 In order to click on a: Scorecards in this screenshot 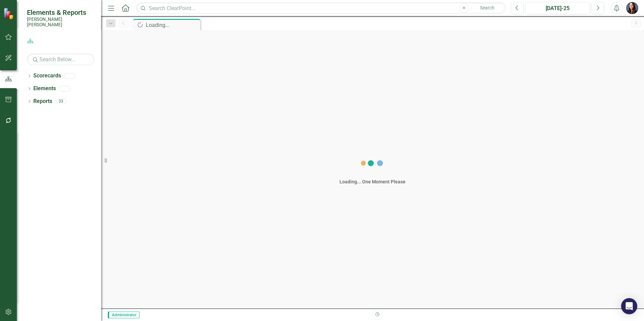, I will do `click(47, 76)`.